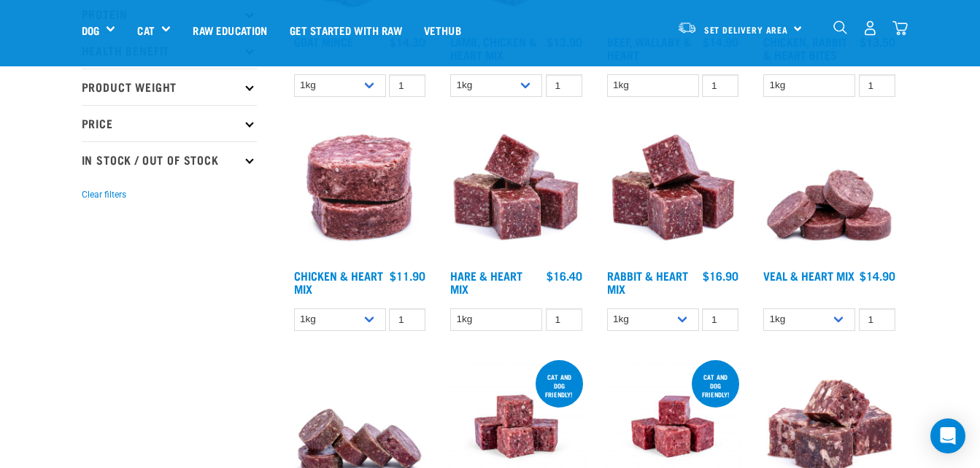 The height and width of the screenshot is (468, 980). Describe the element at coordinates (559, 386) in the screenshot. I see `div: cat and dog friendly!` at that location.